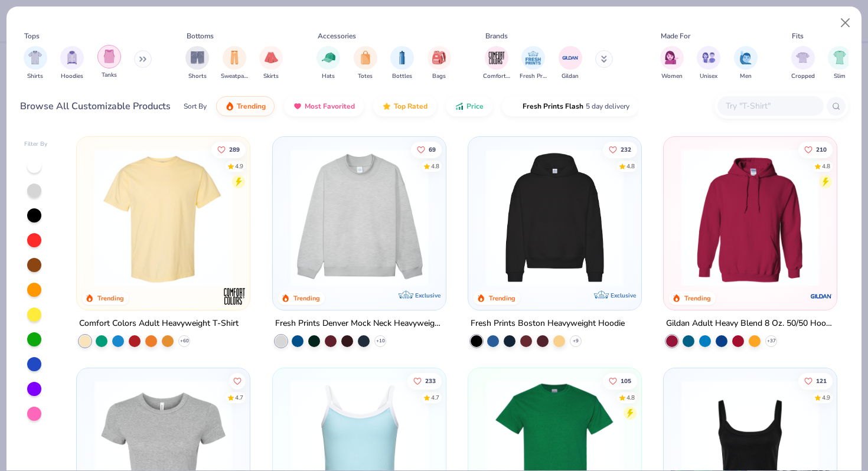  What do you see at coordinates (72, 76) in the screenshot?
I see `span: Hoodies` at bounding box center [72, 76].